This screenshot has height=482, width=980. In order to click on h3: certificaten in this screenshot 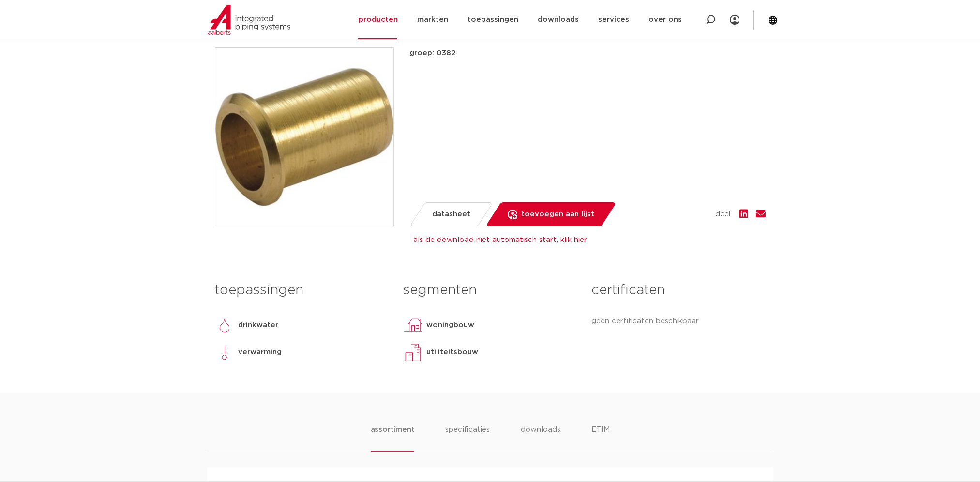, I will do `click(678, 291)`.